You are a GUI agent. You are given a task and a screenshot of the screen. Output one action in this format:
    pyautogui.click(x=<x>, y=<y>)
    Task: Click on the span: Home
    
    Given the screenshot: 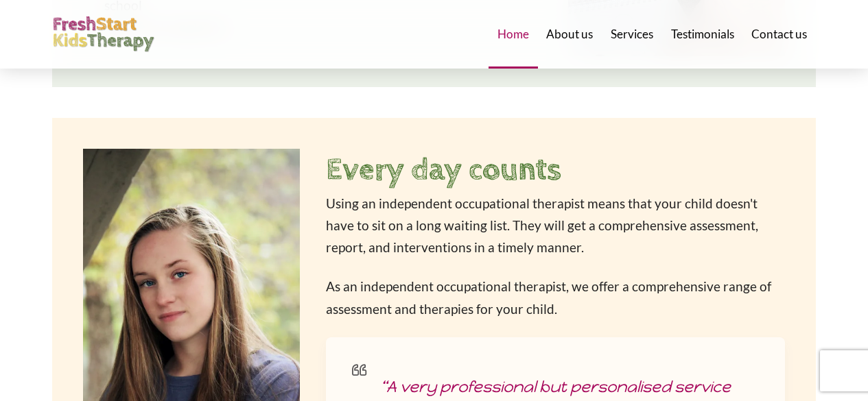 What is the action you would take?
    pyautogui.click(x=513, y=34)
    